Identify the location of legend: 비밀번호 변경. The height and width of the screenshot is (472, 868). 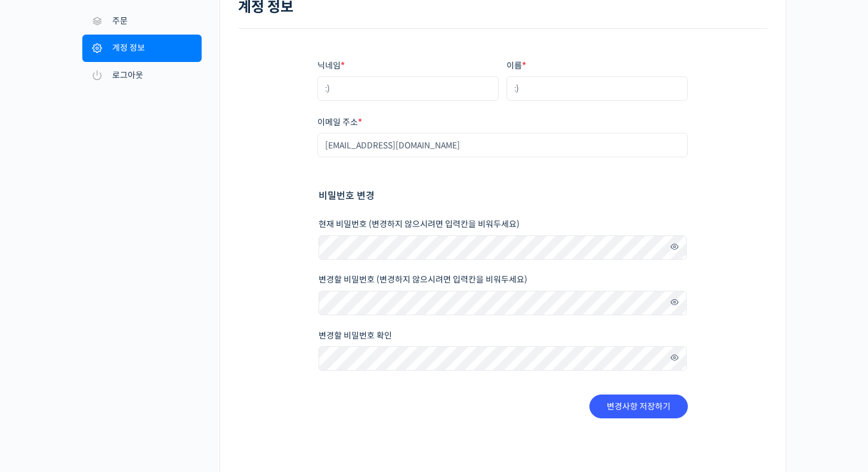
(347, 196).